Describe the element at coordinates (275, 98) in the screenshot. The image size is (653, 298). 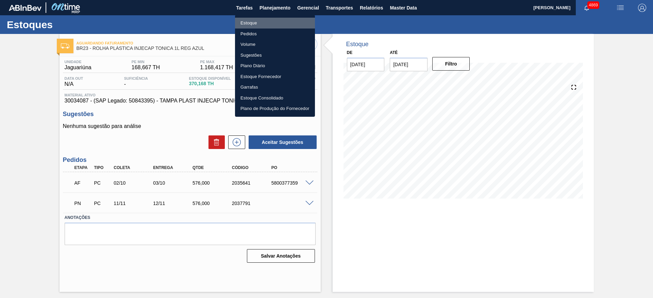
I see `a: Estoque Consolidado` at that location.